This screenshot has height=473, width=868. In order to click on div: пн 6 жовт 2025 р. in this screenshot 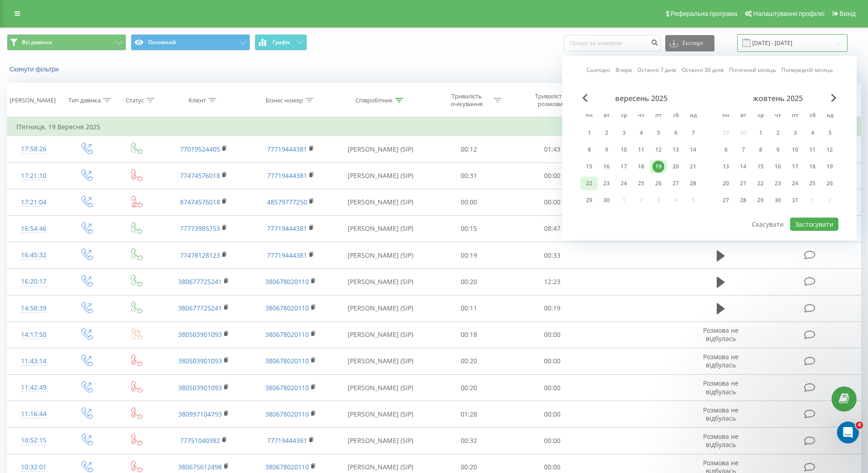, I will do `click(726, 150)`.